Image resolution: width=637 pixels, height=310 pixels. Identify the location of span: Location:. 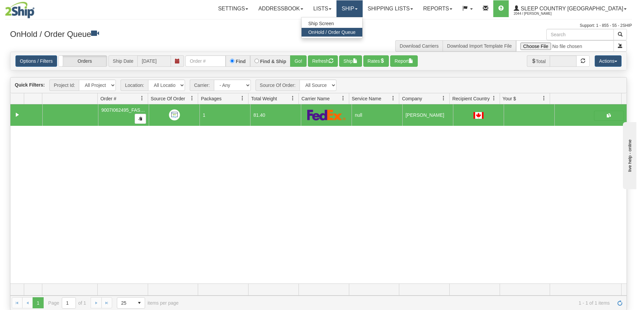
(134, 85).